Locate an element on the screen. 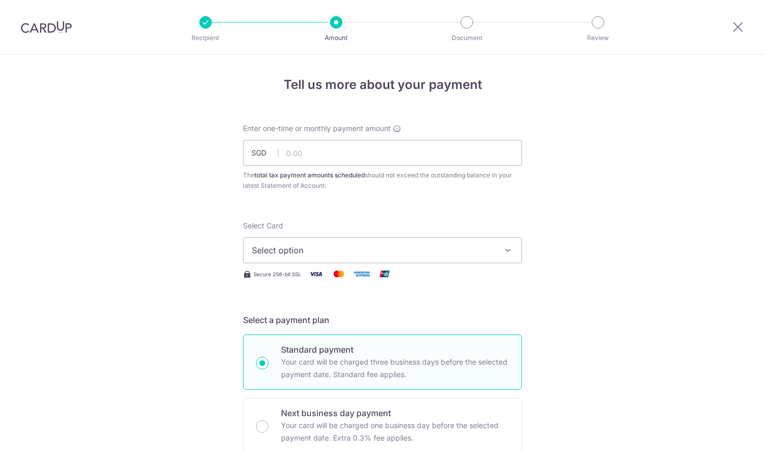 This screenshot has width=765, height=451. div: The should not exceed the outstanding balance in your latest Statement of Account. is located at coordinates (383, 181).